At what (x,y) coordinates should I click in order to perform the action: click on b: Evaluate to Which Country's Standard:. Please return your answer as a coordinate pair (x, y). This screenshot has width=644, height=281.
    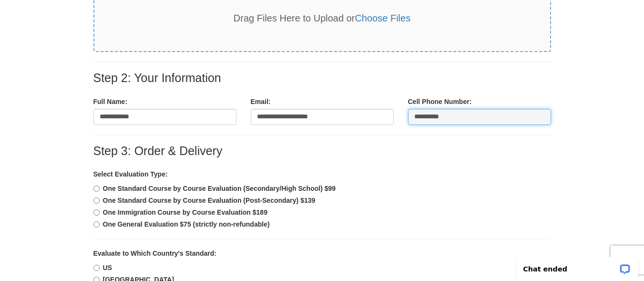
    Looking at the image, I should click on (155, 253).